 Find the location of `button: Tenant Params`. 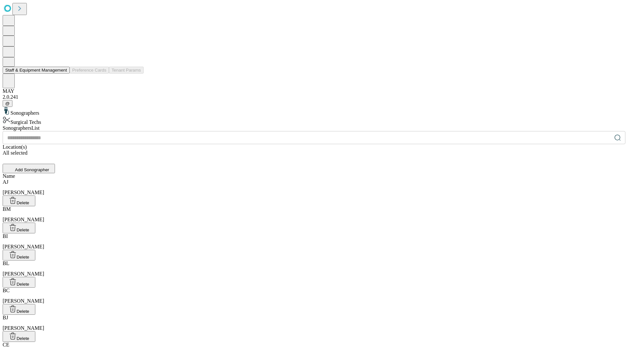

button: Tenant Params is located at coordinates (126, 70).